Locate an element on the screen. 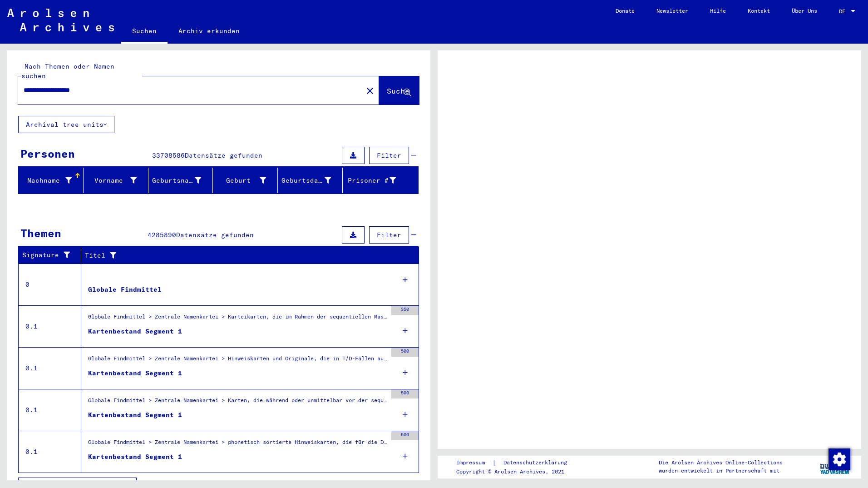 This screenshot has width=868, height=488. img: Zustimmung ändern is located at coordinates (839, 459).